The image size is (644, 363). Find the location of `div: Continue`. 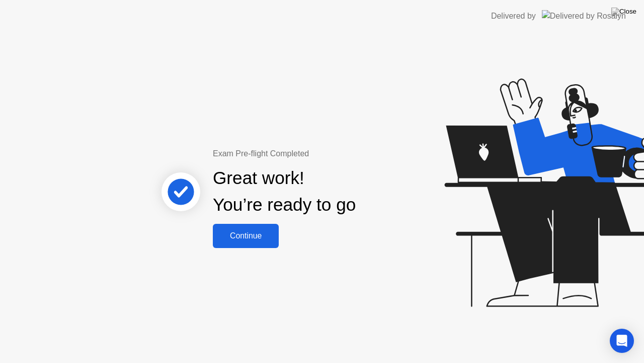

div: Continue is located at coordinates (245, 236).